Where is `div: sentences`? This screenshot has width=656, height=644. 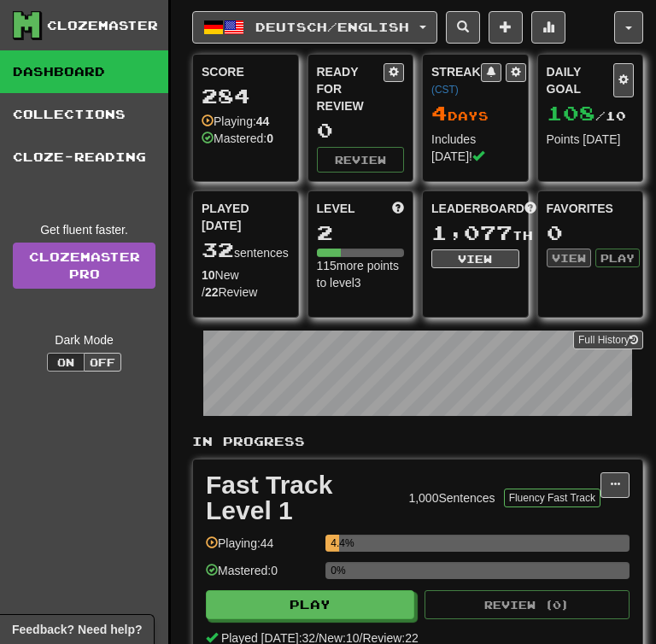 div: sentences is located at coordinates (245, 250).